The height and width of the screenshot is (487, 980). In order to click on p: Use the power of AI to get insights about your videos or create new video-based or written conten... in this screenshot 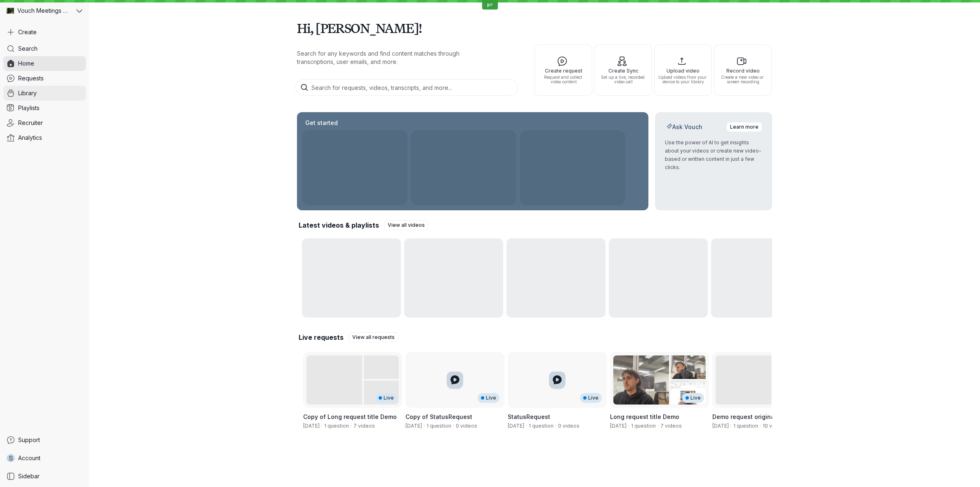, I will do `click(714, 155)`.